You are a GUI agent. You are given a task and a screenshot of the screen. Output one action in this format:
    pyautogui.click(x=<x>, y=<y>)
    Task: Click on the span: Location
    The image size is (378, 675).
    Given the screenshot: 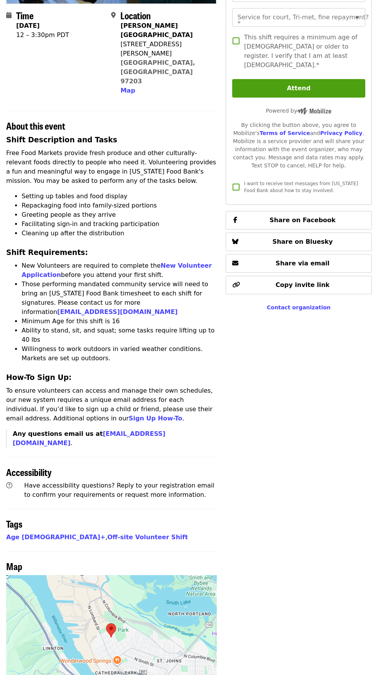 What is the action you would take?
    pyautogui.click(x=135, y=15)
    